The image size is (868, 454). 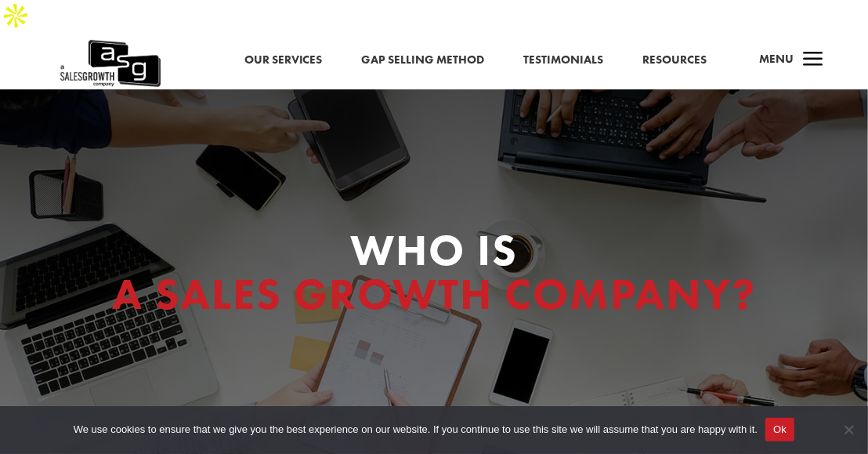 What do you see at coordinates (110, 63) in the screenshot?
I see `img: ASG Co. Logo` at bounding box center [110, 63].